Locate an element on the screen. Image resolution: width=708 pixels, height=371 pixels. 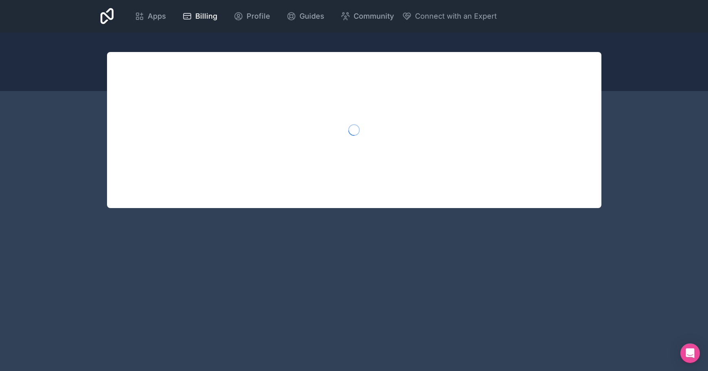
a: Profile is located at coordinates (252, 16).